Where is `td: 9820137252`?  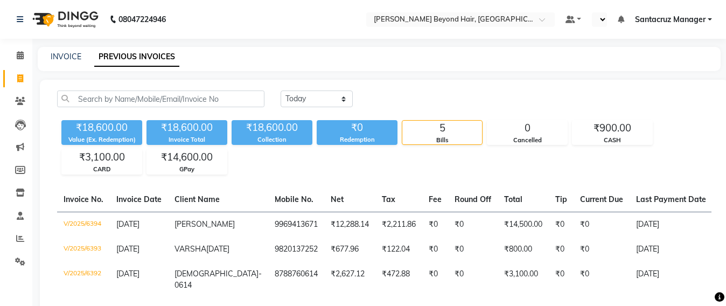 td: 9820137252 is located at coordinates (296, 249).